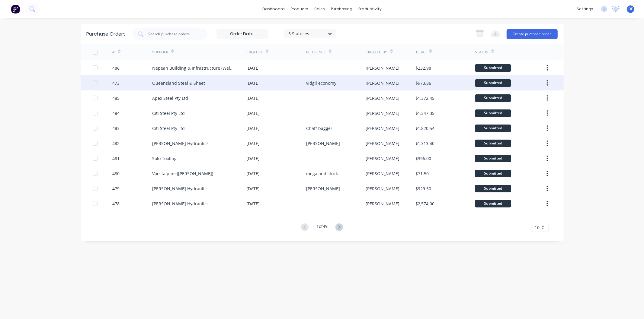 The image size is (644, 319). Describe the element at coordinates (424, 83) in the screenshot. I see `div: $973.86` at that location.